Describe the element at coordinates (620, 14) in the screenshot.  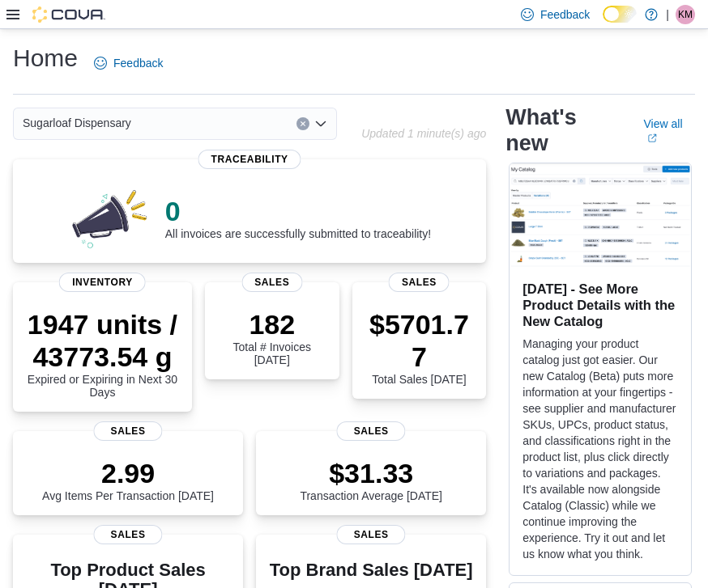
I see `input: Dark Mode` at that location.